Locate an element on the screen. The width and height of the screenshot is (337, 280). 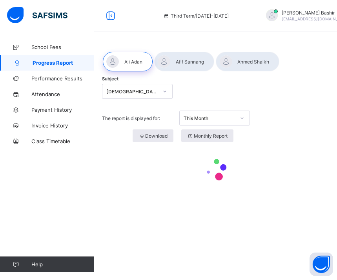
span: Performance Results is located at coordinates (63, 78).